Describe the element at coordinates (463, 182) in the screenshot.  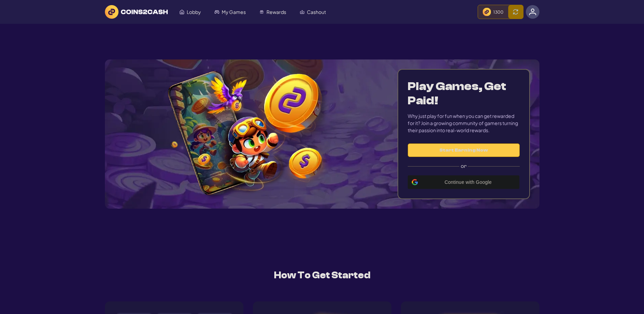
I see `div: Continue with Google` at that location.